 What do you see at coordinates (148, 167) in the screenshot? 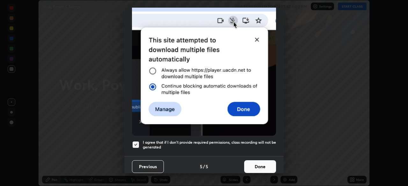
I see `button: Previous` at bounding box center [148, 167].